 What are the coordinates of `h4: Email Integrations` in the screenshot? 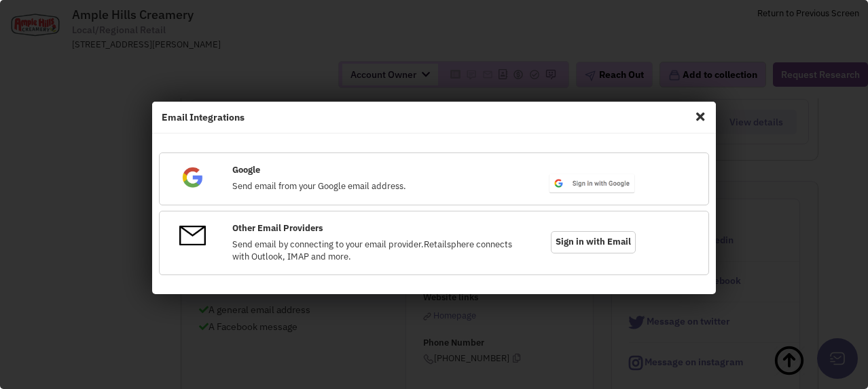 It's located at (434, 117).